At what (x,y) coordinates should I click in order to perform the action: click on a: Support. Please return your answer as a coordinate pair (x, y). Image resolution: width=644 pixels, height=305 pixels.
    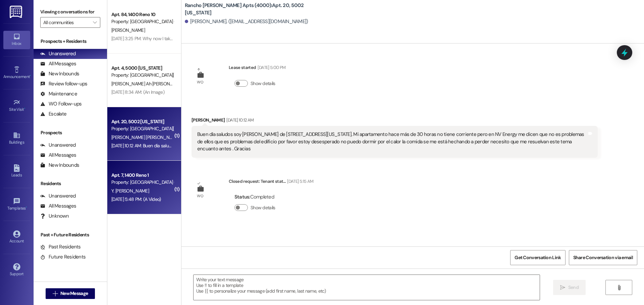
    Looking at the image, I should click on (17, 270).